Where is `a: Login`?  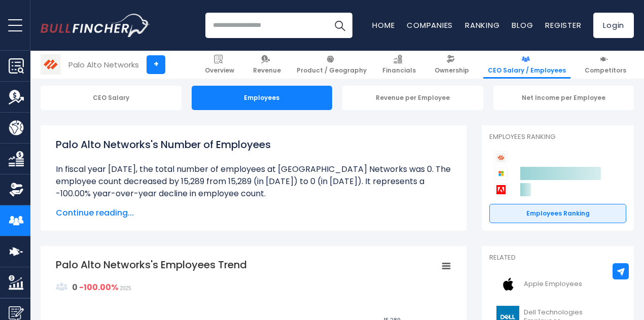 a: Login is located at coordinates (614, 25).